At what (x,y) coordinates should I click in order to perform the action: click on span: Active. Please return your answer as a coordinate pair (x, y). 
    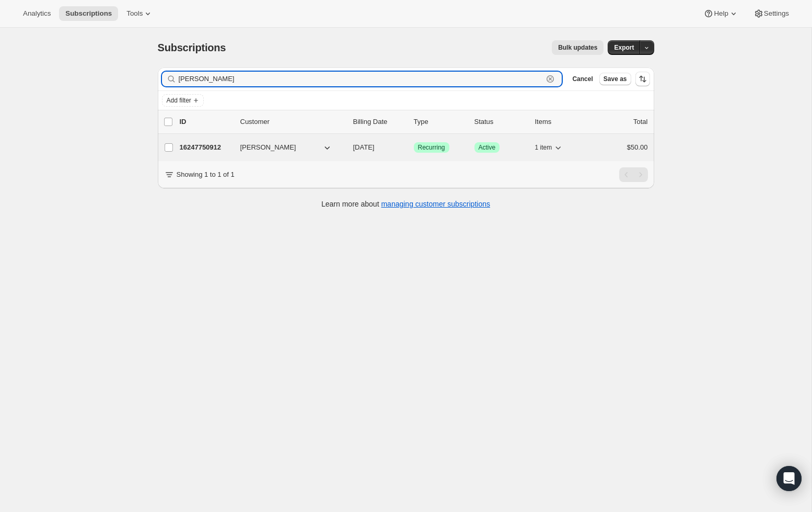
    Looking at the image, I should click on (487, 148).